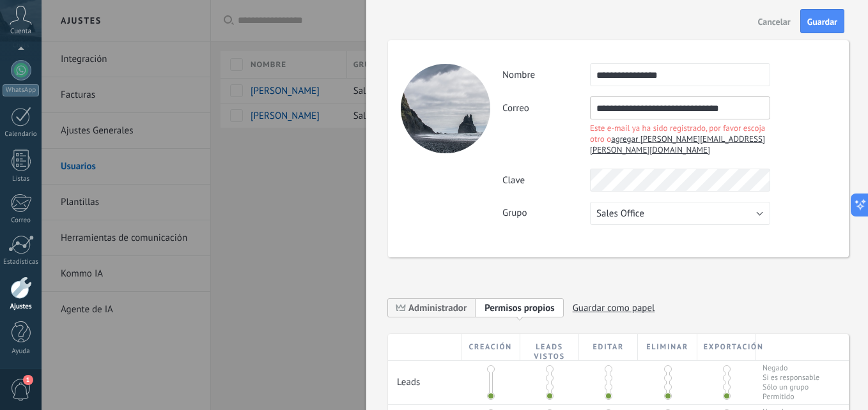 Image resolution: width=868 pixels, height=410 pixels. Describe the element at coordinates (620, 213) in the screenshot. I see `span: Sales Office` at that location.